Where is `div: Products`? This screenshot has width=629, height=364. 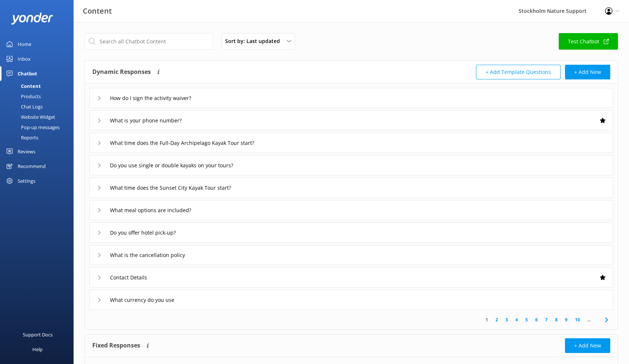 div: Products is located at coordinates (22, 96).